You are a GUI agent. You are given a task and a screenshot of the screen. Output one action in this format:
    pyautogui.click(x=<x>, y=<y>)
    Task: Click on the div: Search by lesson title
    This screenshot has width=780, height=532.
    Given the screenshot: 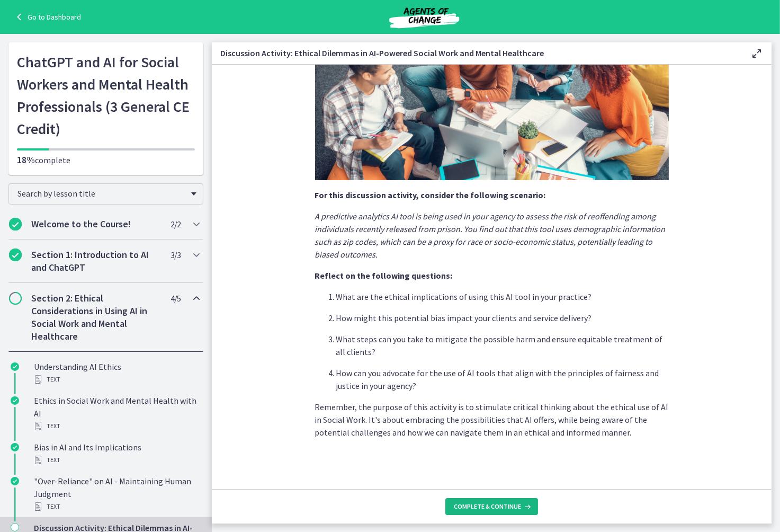 What is the action you would take?
    pyautogui.click(x=106, y=194)
    